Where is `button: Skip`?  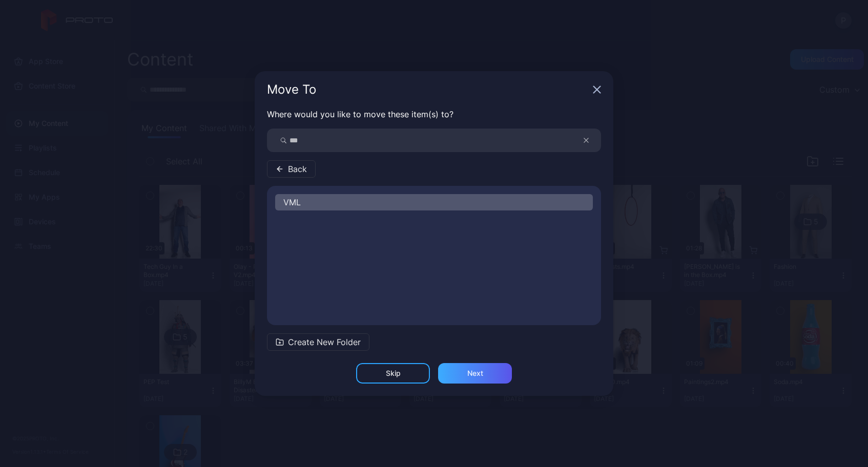 button: Skip is located at coordinates (393, 373).